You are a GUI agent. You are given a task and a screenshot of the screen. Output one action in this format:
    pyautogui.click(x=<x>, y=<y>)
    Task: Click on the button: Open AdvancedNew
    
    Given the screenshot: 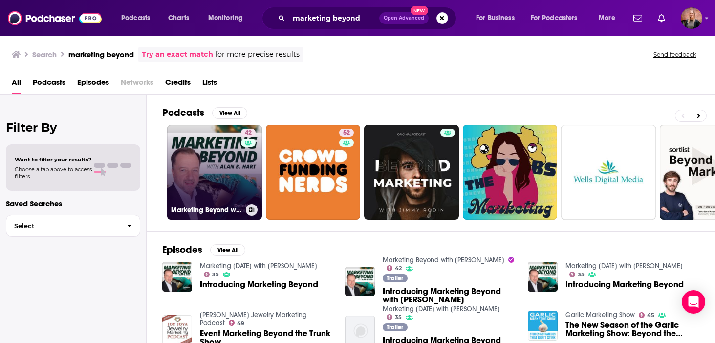 What is the action you would take?
    pyautogui.click(x=404, y=18)
    